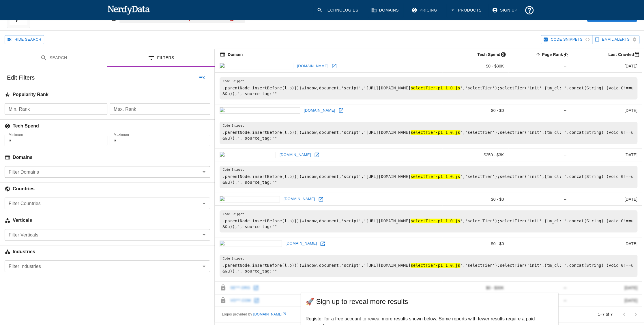  Describe the element at coordinates (475, 66) in the screenshot. I see `td: $0 - $30K` at that location.